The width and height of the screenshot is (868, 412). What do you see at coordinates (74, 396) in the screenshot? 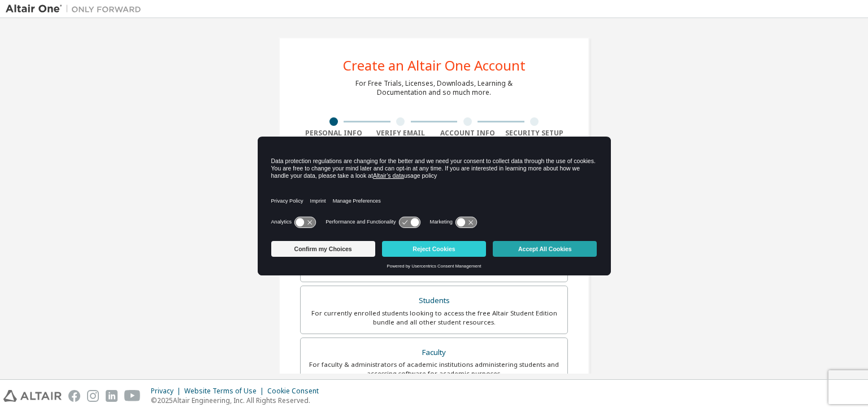
I see `img: facebook.svg` at bounding box center [74, 396].